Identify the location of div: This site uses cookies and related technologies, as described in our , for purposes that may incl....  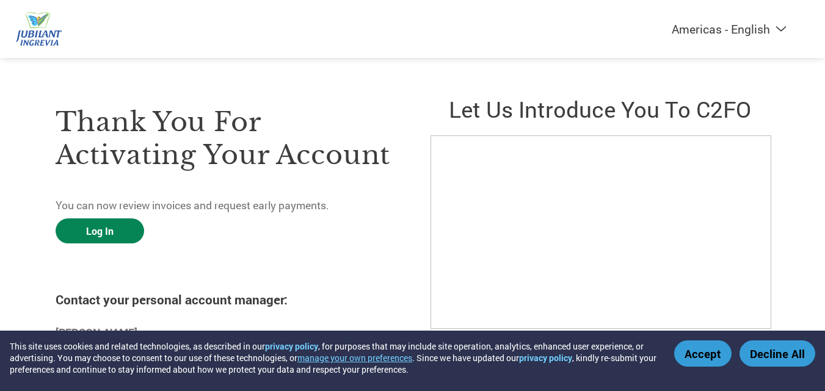
(333, 358).